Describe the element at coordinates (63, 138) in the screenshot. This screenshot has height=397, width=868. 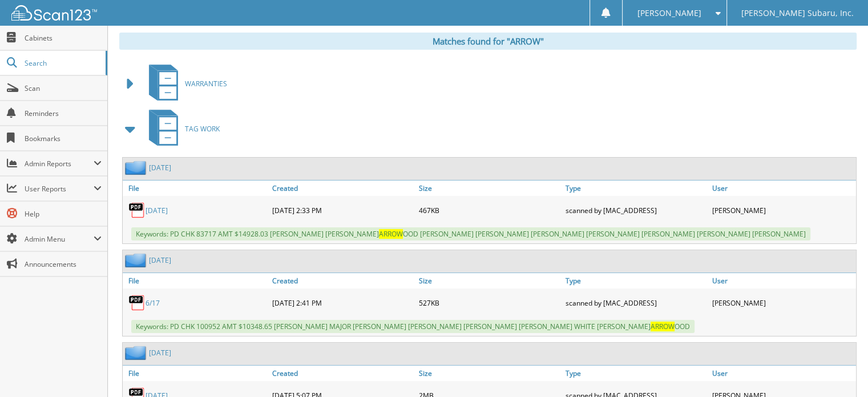
I see `span: Bookmarks` at that location.